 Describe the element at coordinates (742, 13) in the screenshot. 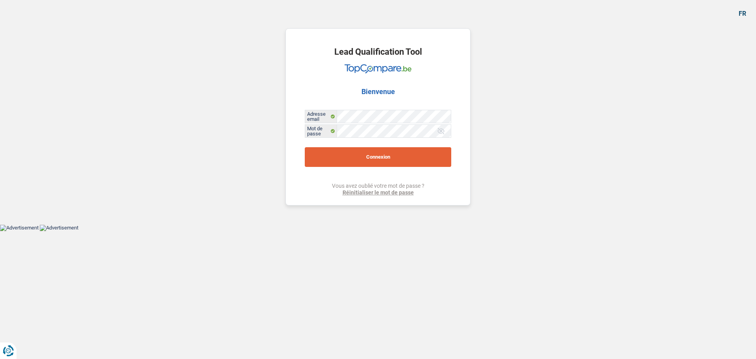

I see `div: fr` at that location.